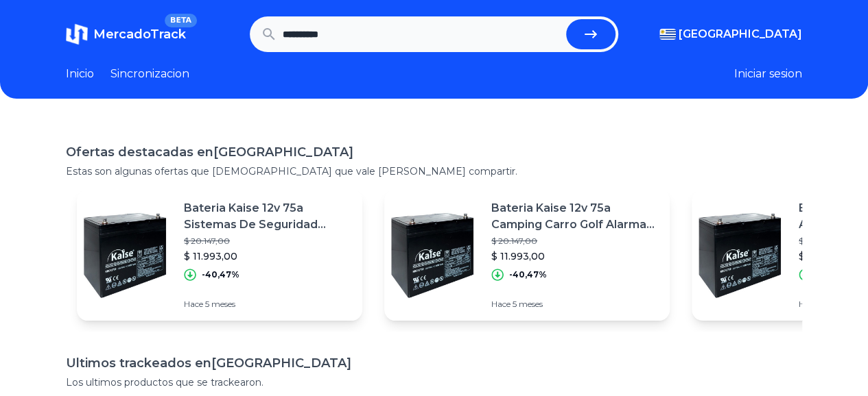 Image resolution: width=868 pixels, height=396 pixels. Describe the element at coordinates (181, 20) in the screenshot. I see `span: BETA` at that location.